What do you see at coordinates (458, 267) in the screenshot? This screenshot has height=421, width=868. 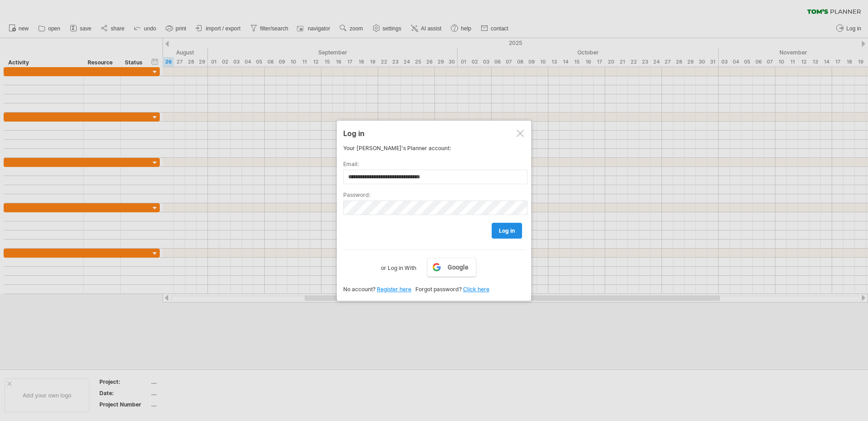 I see `span: Google` at bounding box center [458, 267].